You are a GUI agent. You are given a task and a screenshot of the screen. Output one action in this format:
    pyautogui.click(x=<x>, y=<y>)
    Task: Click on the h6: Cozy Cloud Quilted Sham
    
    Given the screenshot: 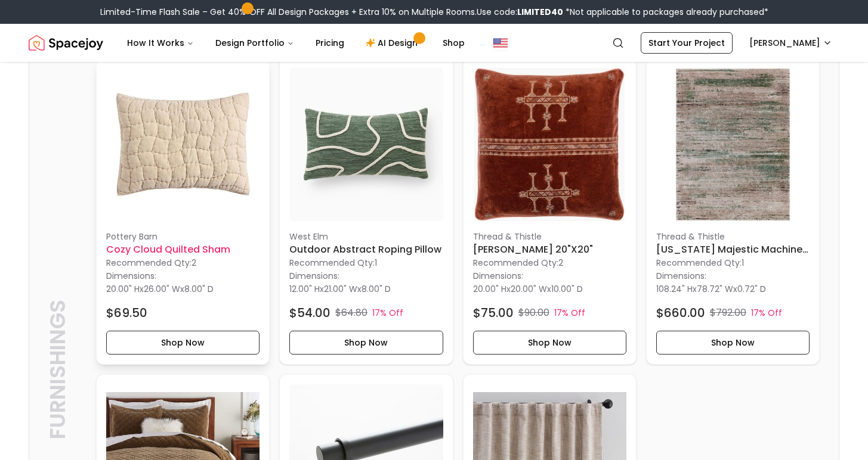 What is the action you would take?
    pyautogui.click(x=183, y=250)
    